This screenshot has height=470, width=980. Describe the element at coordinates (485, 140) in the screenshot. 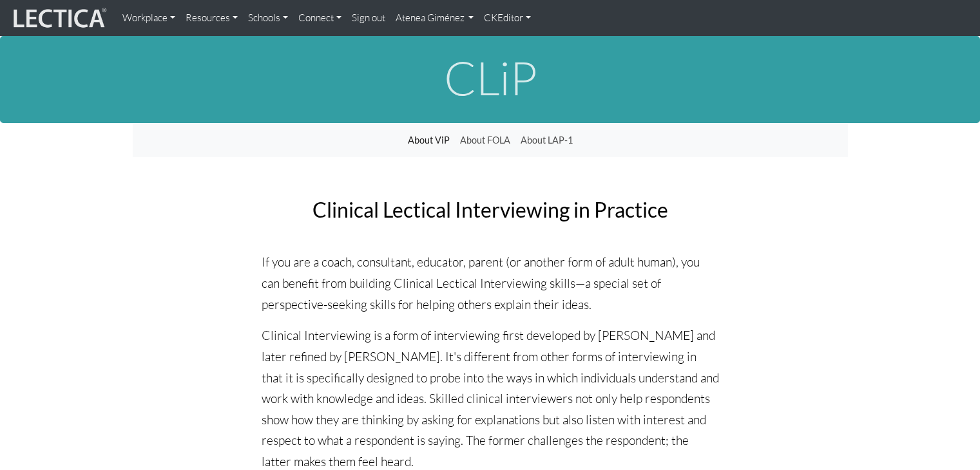

I see `a: About FOLA` at that location.